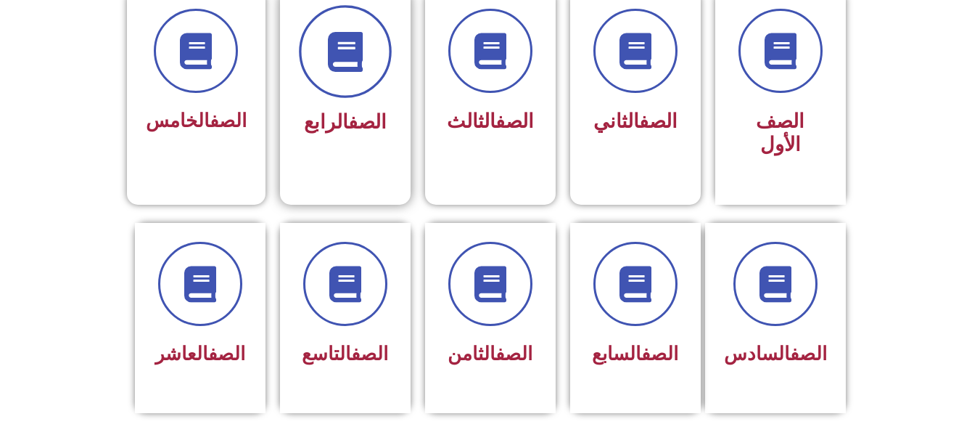  I want to click on span: التاسع, so click(345, 353).